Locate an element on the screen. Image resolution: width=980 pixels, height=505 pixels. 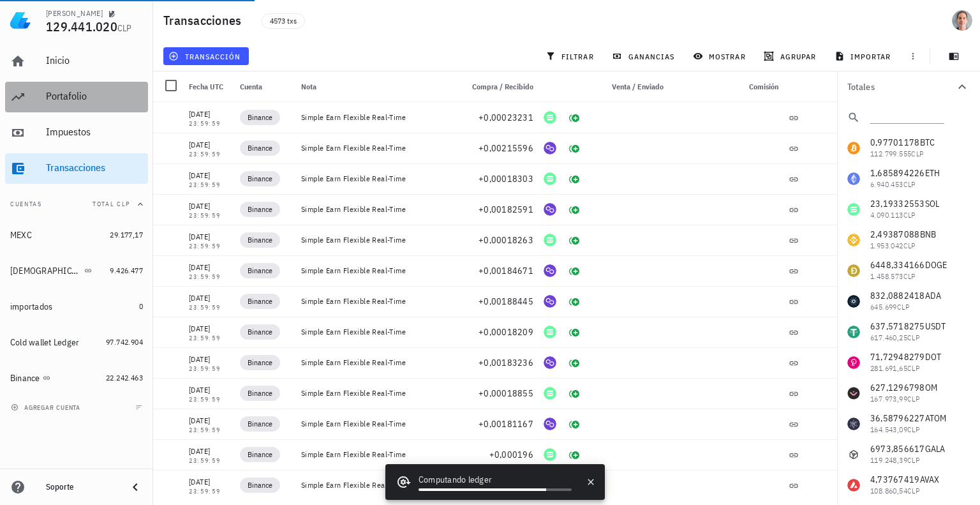
img: LedgiFi is located at coordinates (20, 20).